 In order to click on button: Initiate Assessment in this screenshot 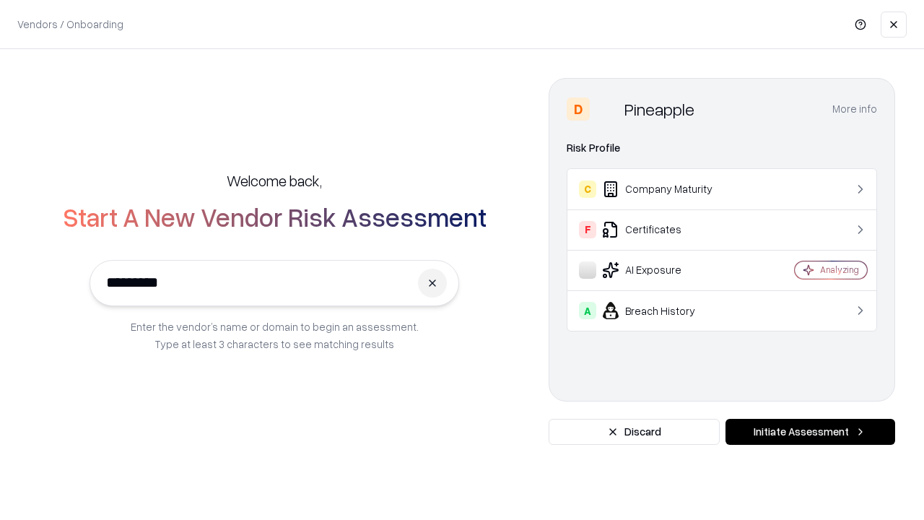, I will do `click(810, 432)`.